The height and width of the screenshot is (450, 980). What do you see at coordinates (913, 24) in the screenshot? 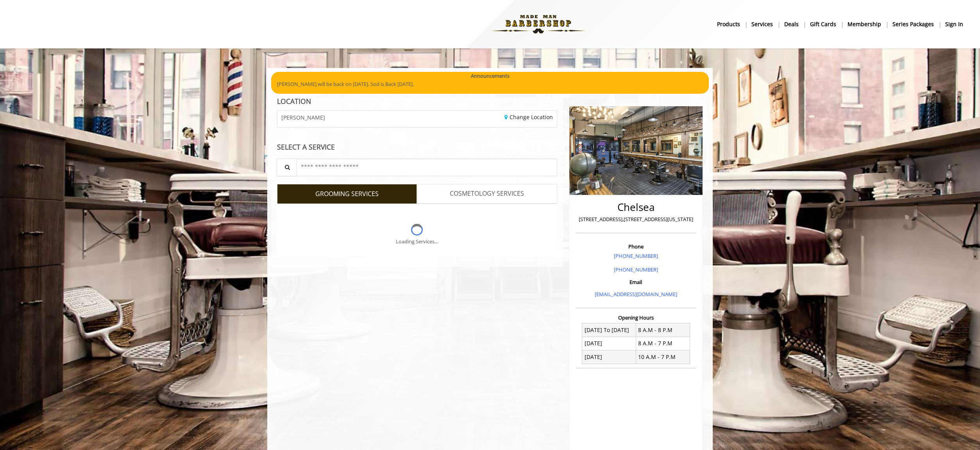
I see `a: Series packagesSeries packages` at bounding box center [913, 24].